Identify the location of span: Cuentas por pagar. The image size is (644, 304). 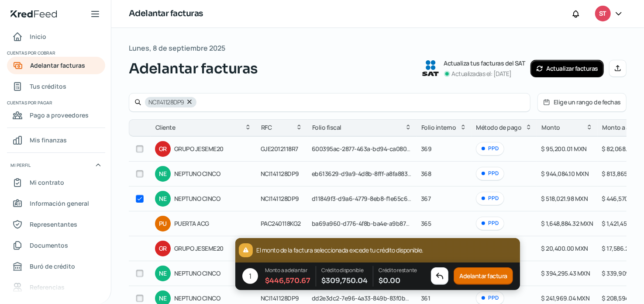
(55, 103).